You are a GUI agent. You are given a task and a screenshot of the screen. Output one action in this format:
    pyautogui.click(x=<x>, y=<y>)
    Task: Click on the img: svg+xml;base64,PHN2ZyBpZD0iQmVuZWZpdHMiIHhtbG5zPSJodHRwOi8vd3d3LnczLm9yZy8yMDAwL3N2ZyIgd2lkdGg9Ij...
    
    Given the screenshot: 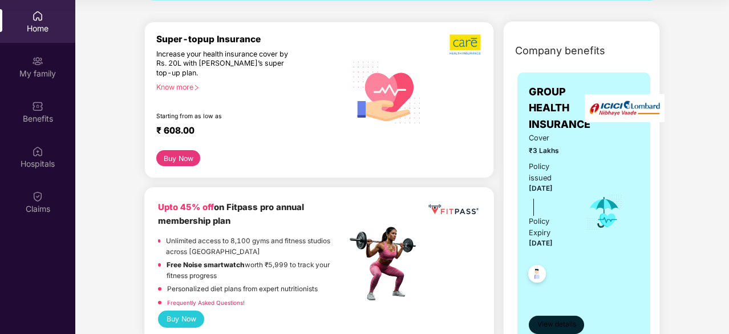 What is the action you would take?
    pyautogui.click(x=38, y=106)
    